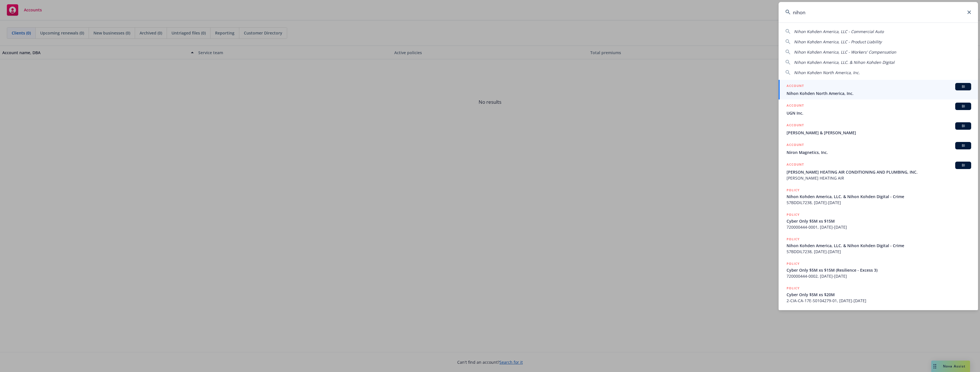 The width and height of the screenshot is (980, 372). Describe the element at coordinates (879, 113) in the screenshot. I see `span: UGN Inc.` at that location.